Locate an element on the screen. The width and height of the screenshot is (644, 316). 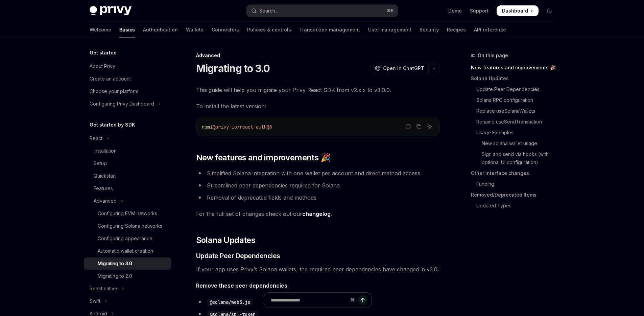
div: Configuring appearance is located at coordinates (125, 238).